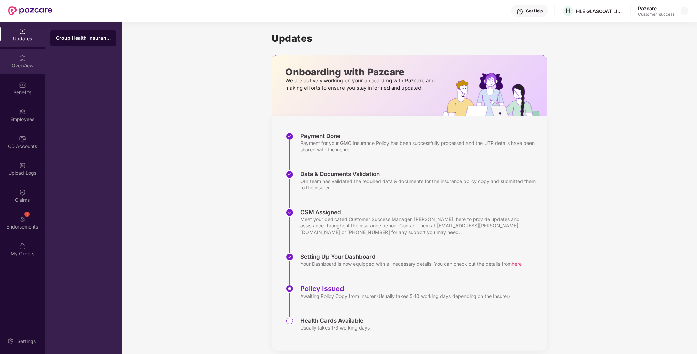 The width and height of the screenshot is (697, 354). I want to click on img: svg+xml;base64,PHN2ZyBpZD0iRHJvcGRvd24tMzJ4MzIiIHhtbG5zPSJodHRwOi8vd3d3LnczLm9yZy8yMDAwL3N2ZyIgd2..., so click(685, 11).